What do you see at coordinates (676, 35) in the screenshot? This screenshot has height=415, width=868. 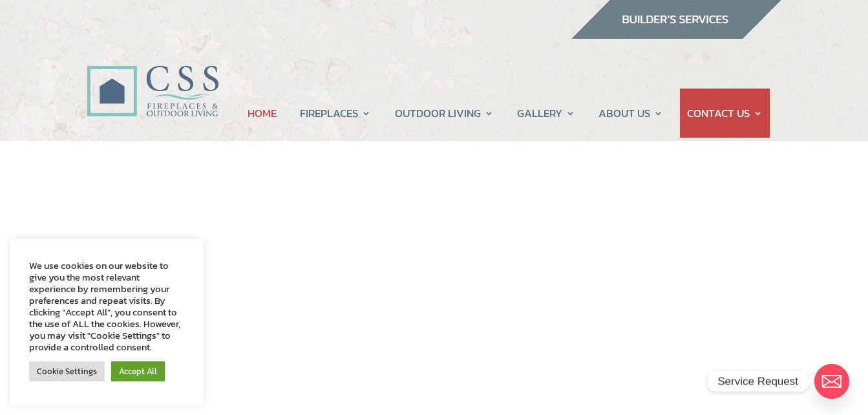 I see `a: builder services construction supply` at bounding box center [676, 35].